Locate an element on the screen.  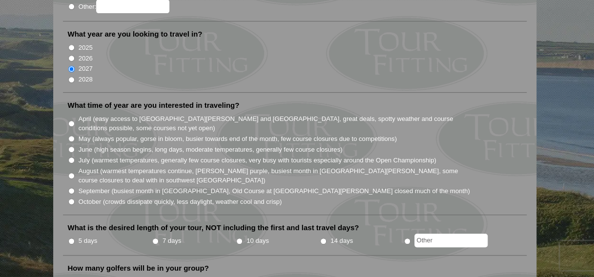
label: October (crowds dissipate quickly, less daylight, weather cool and crisp) is located at coordinates (180, 202).